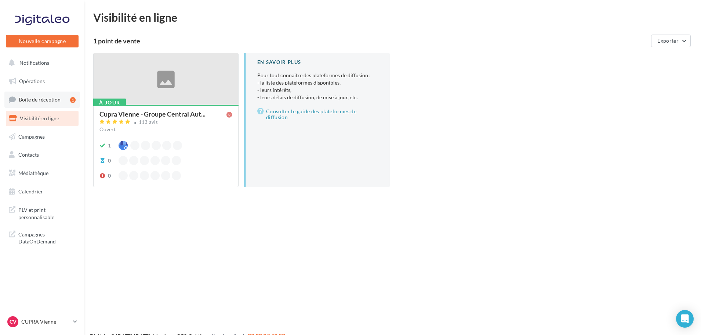 The image size is (701, 335). I want to click on a: Consulter le guide des plateformes de diffusion, so click(318, 114).